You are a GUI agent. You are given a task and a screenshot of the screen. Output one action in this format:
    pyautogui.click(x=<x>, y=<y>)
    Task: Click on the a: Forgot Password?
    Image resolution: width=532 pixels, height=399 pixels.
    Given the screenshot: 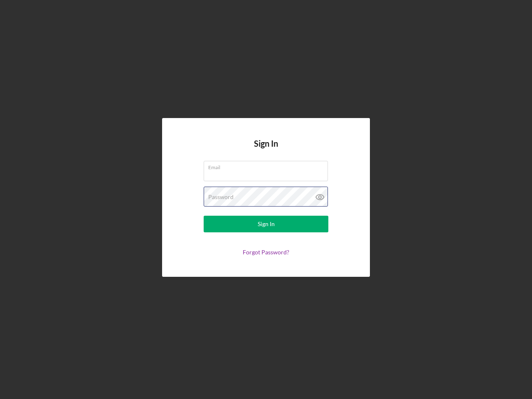 What is the action you would take?
    pyautogui.click(x=266, y=252)
    